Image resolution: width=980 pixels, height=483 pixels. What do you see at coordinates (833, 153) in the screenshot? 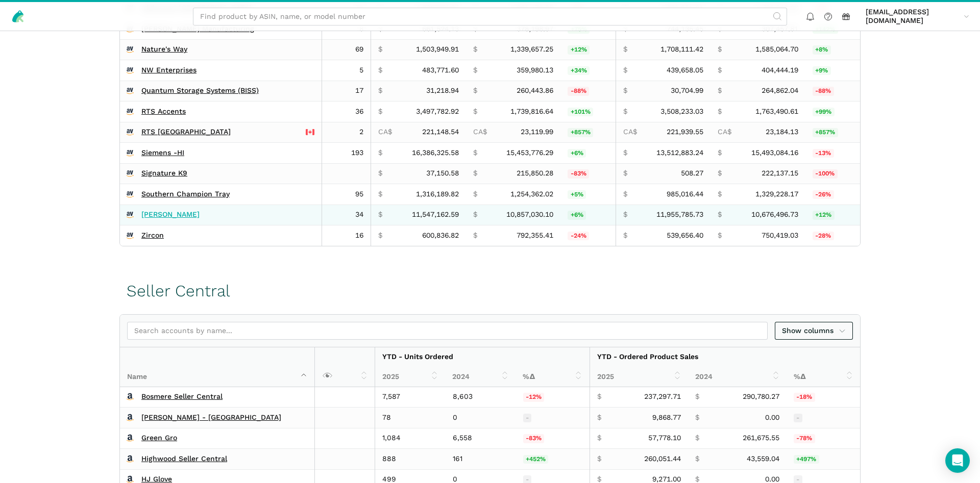
I see `td: -12.78%` at bounding box center [833, 153].